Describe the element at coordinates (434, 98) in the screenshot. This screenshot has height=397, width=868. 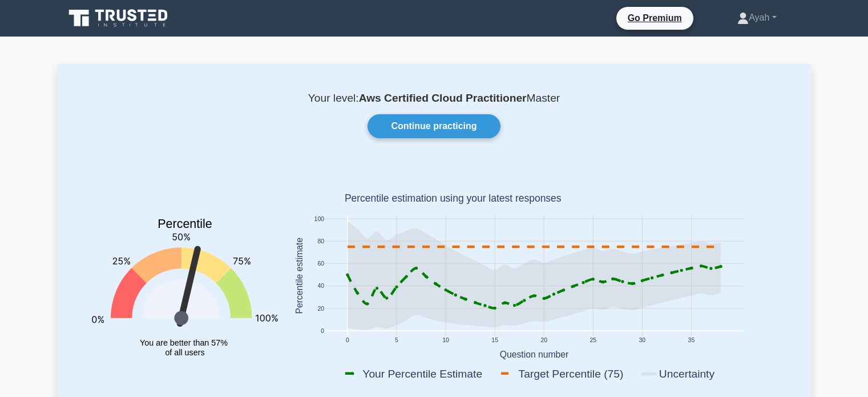
I see `p: Your level: Master` at that location.